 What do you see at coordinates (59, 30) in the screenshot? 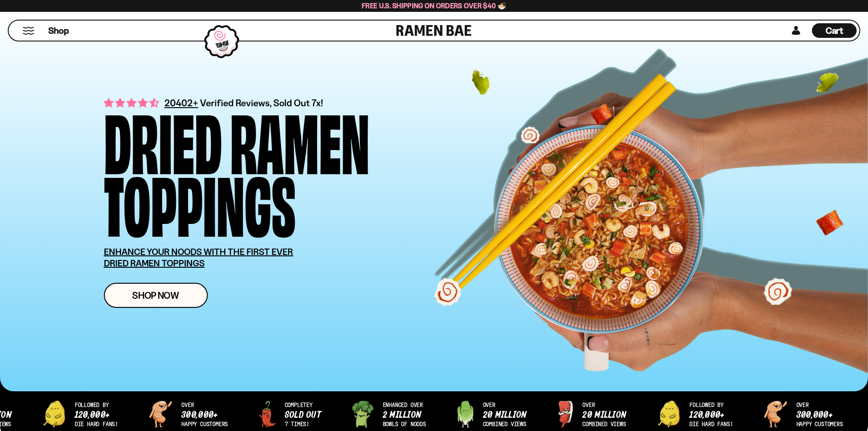
I see `span: Shop` at bounding box center [59, 30].